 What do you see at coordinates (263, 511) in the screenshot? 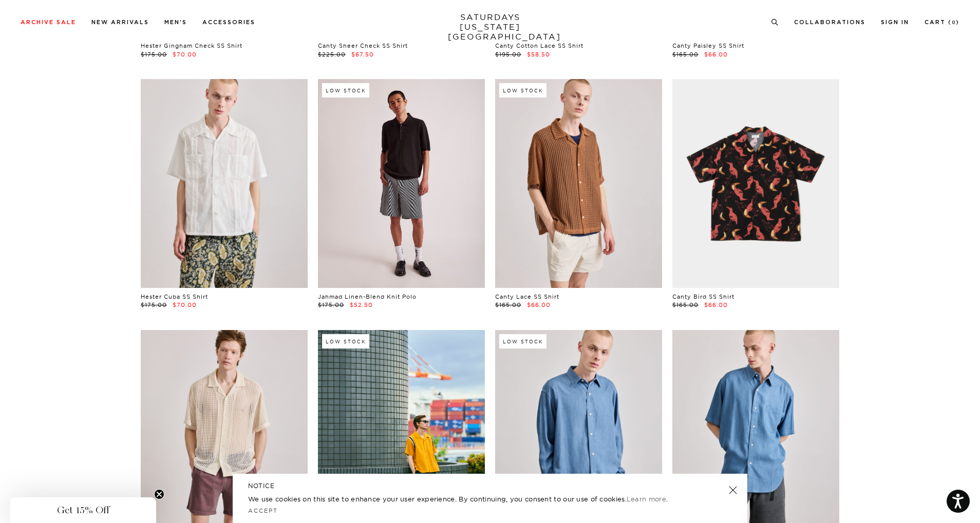
I see `a: Accept` at bounding box center [263, 511].